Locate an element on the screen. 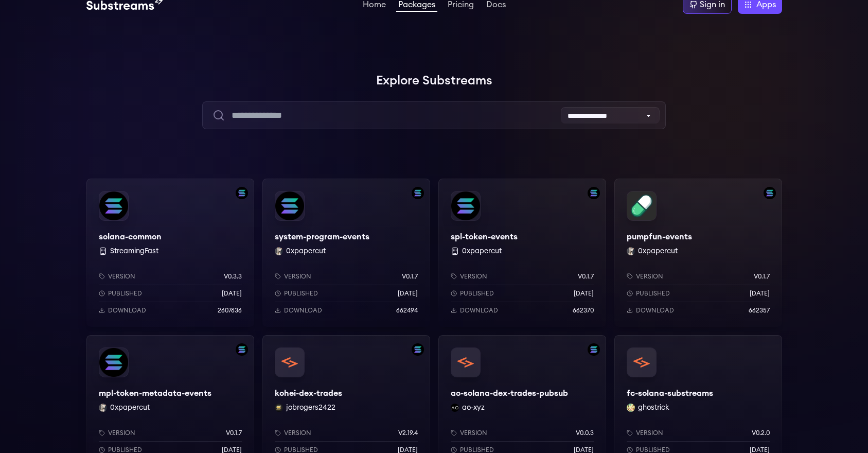 The image size is (868, 453). p: 2607636 is located at coordinates (230, 310).